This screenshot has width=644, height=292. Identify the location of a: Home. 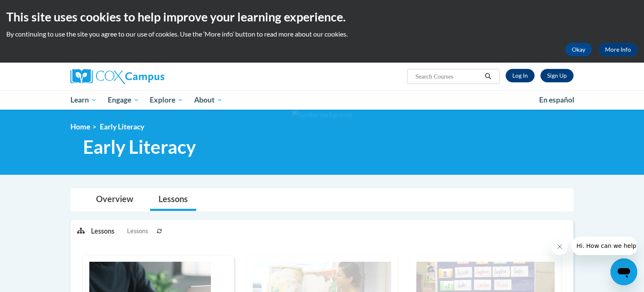
(80, 126).